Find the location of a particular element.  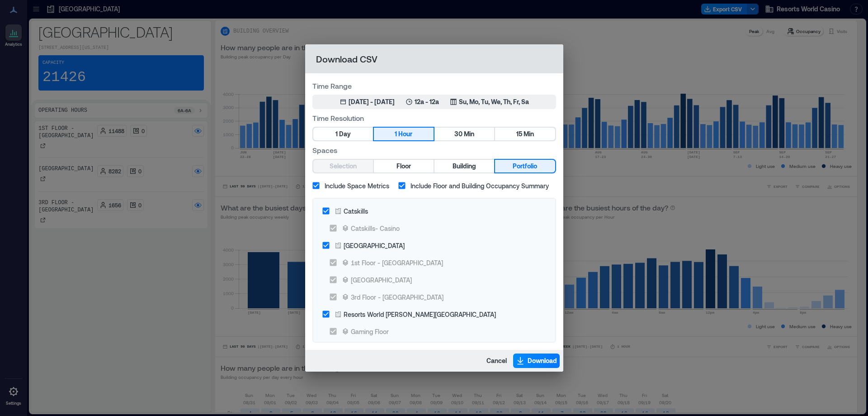

span: Include Floor and Building Occupancy Summary is located at coordinates (480, 185).